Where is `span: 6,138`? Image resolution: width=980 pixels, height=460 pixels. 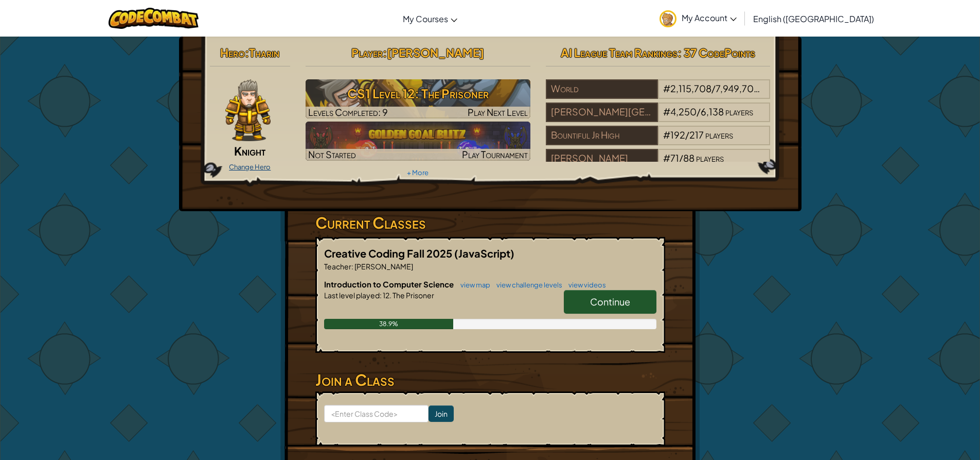
span: 6,138 is located at coordinates (712, 111).